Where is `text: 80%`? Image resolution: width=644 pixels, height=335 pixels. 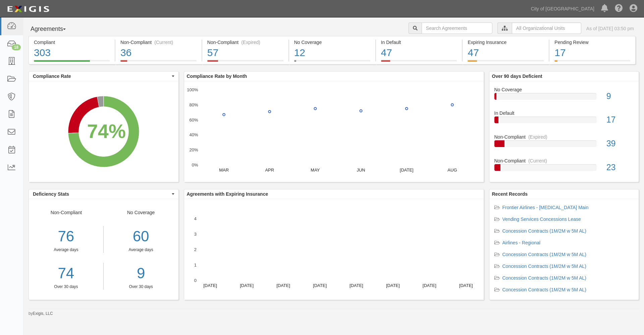 text: 80% is located at coordinates (193, 105).